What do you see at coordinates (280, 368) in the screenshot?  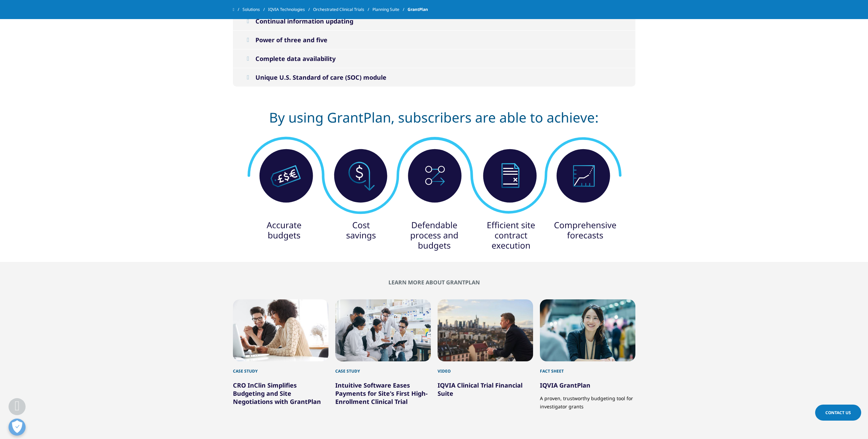 I see `div: 1 / 12` at bounding box center [280, 368].